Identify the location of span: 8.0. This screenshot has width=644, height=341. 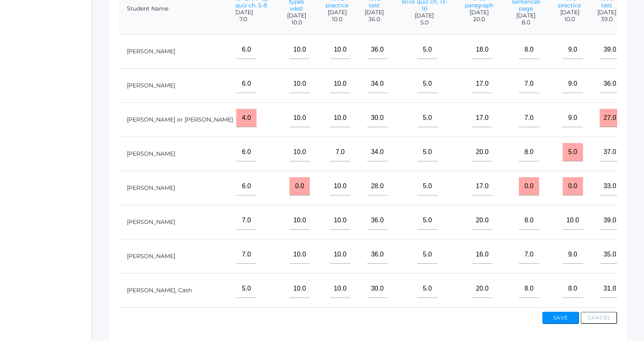
(526, 23).